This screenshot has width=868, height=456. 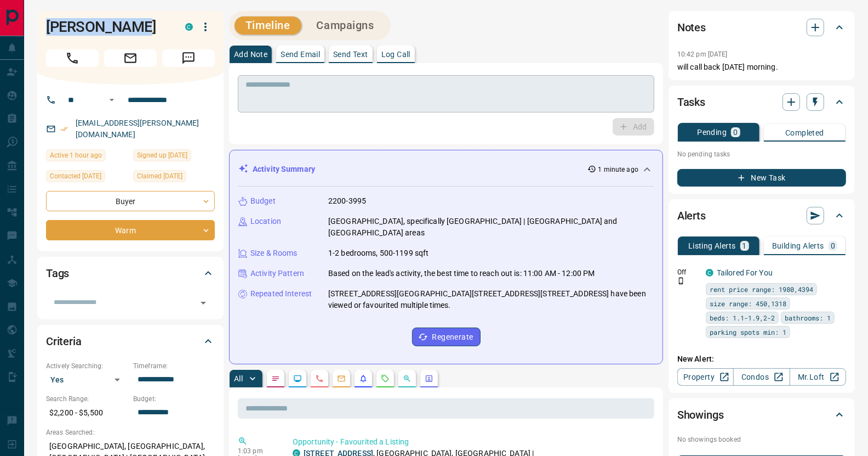 What do you see at coordinates (257, 451) in the screenshot?
I see `p: 1:03 pm` at bounding box center [257, 451].